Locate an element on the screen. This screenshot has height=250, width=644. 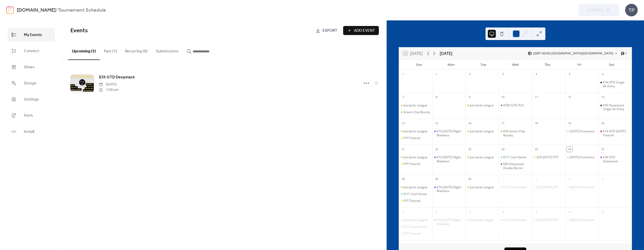
div: 25 is located at coordinates (536, 149).